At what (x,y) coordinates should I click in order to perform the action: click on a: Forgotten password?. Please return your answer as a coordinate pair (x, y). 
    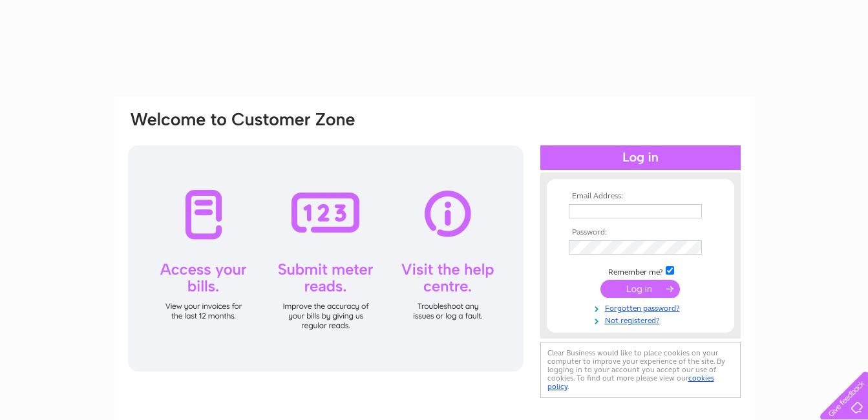
    Looking at the image, I should click on (642, 307).